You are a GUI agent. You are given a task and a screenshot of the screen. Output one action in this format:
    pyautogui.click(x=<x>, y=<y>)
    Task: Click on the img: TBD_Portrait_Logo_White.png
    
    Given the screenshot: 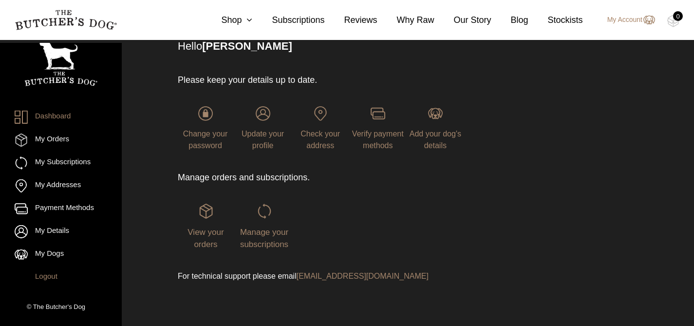 What is the action you would take?
    pyautogui.click(x=61, y=63)
    